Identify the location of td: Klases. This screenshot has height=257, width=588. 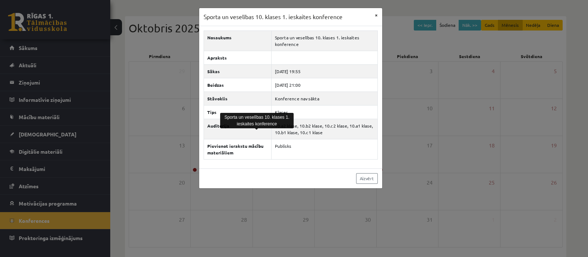
(325, 112).